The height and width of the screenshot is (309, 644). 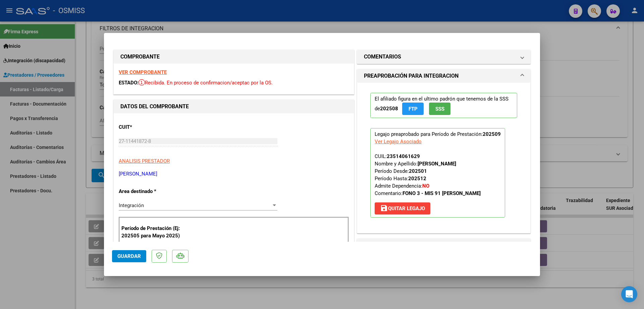 What do you see at coordinates (129, 83) in the screenshot?
I see `span: ESTADO:` at bounding box center [129, 83].